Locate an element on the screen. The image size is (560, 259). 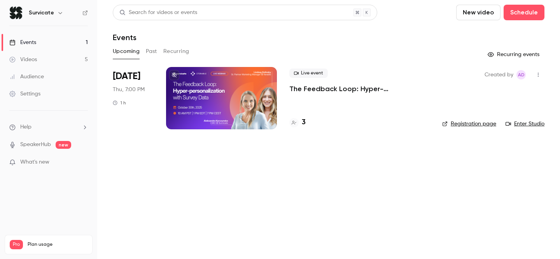
a: SpeakerHub is located at coordinates (35, 144).